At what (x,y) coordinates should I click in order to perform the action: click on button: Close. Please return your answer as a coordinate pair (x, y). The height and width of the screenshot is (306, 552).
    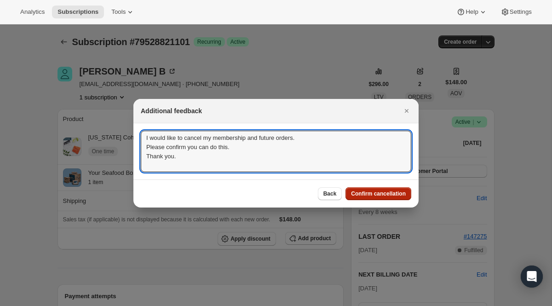
    Looking at the image, I should click on (407, 111).